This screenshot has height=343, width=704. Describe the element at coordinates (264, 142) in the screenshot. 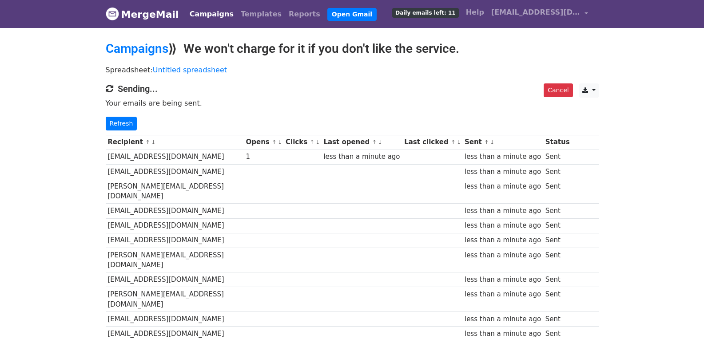

I see `th: Opens` at that location.